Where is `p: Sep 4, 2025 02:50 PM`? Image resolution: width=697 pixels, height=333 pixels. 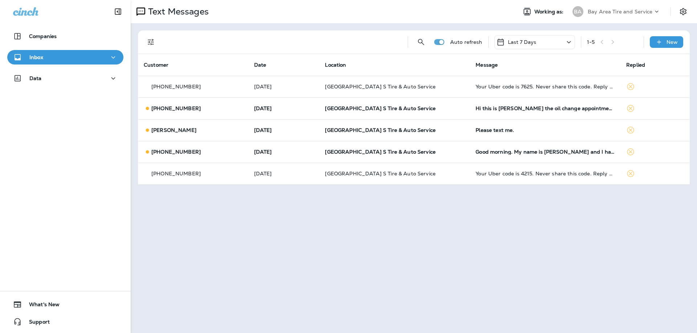 p: Sep 4, 2025 02:50 PM is located at coordinates (284, 87).